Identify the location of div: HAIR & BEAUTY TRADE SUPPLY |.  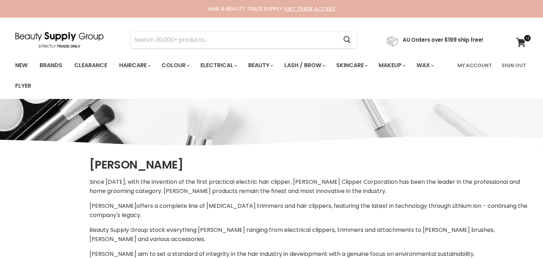
(271, 9).